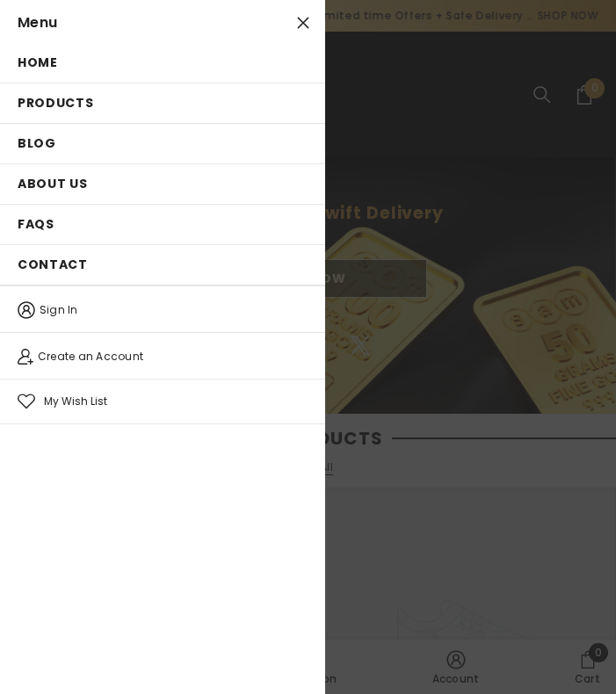 Image resolution: width=616 pixels, height=694 pixels. Describe the element at coordinates (56, 103) in the screenshot. I see `span: Products` at that location.